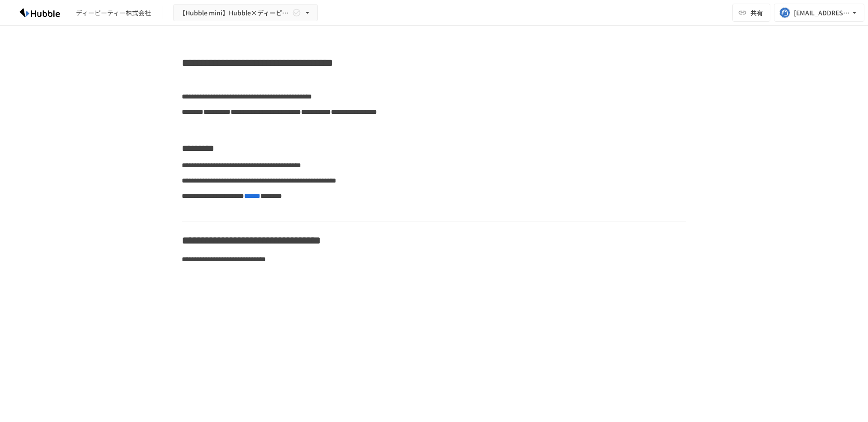  What do you see at coordinates (114, 13) in the screenshot?
I see `div: ディーピーティー株式会社` at bounding box center [114, 13].